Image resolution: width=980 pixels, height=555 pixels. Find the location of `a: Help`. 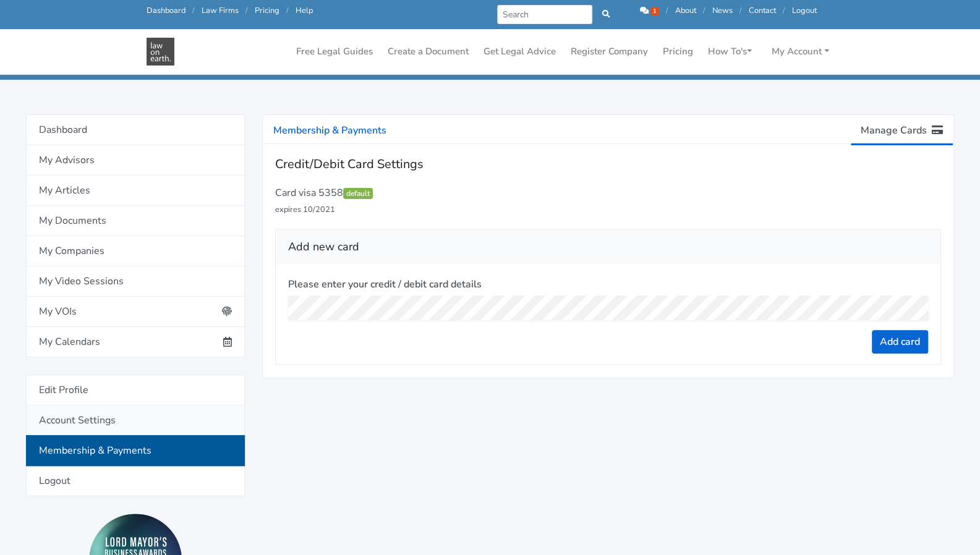

a: Help is located at coordinates (304, 11).